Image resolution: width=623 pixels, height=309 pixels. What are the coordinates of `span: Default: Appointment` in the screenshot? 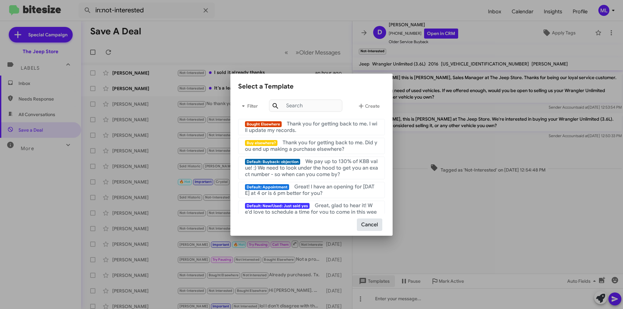 It's located at (267, 187).